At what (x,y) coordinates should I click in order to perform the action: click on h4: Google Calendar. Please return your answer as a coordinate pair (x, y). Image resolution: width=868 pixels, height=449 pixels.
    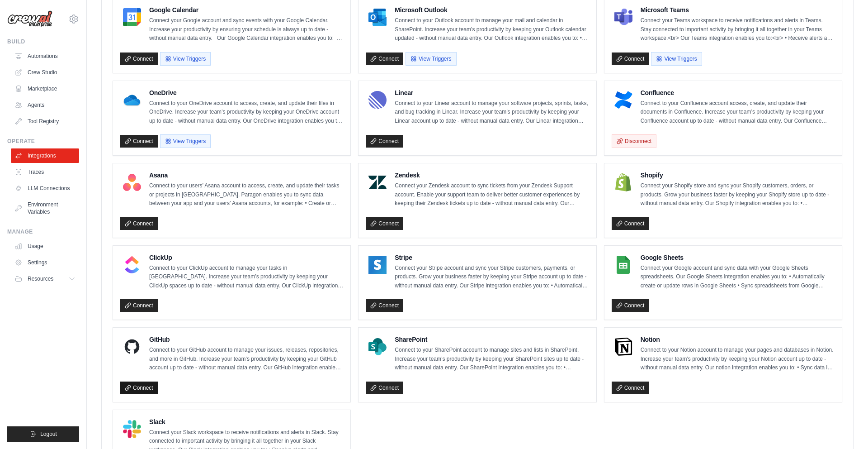
    Looking at the image, I should click on (246, 10).